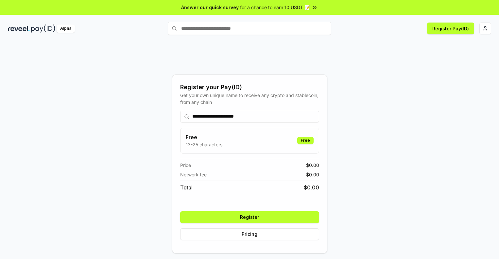 The width and height of the screenshot is (499, 259). Describe the element at coordinates (450, 28) in the screenshot. I see `button: Register Pay(ID)` at that location.